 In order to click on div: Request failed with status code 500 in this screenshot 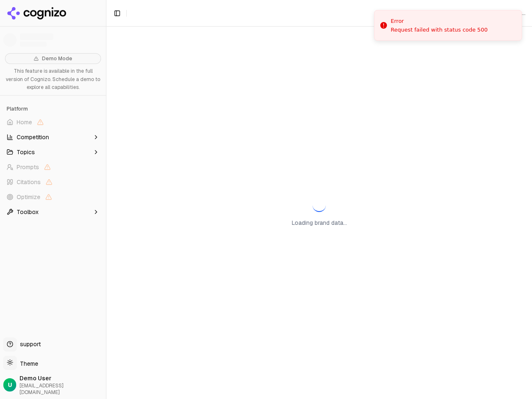, I will do `click(439, 30)`.